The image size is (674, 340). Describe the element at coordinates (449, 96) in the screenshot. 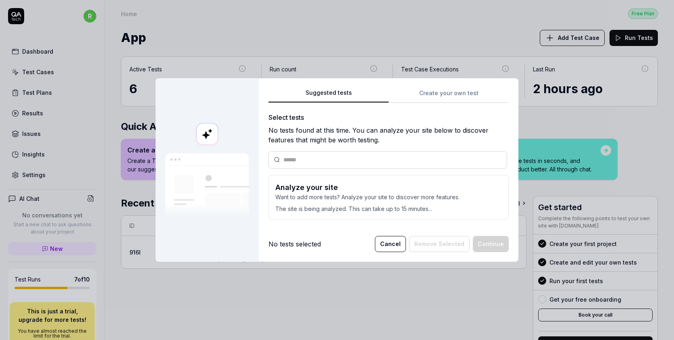

I see `button: Create your own test` at that location.